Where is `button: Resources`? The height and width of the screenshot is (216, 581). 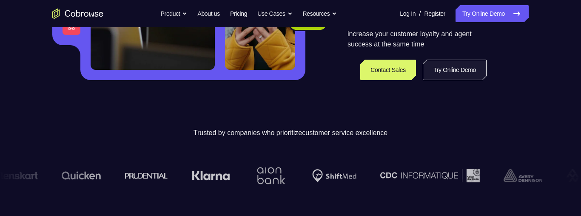 button: Resources is located at coordinates (320, 14).